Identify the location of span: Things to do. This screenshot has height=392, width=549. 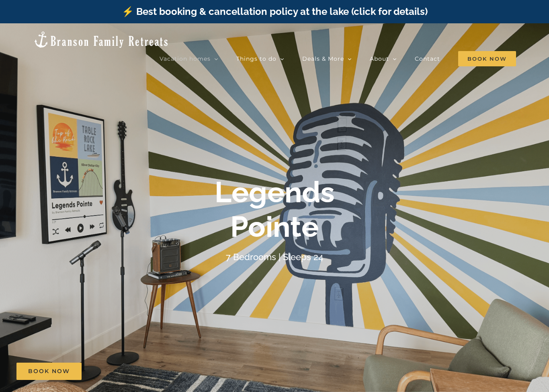
(257, 58).